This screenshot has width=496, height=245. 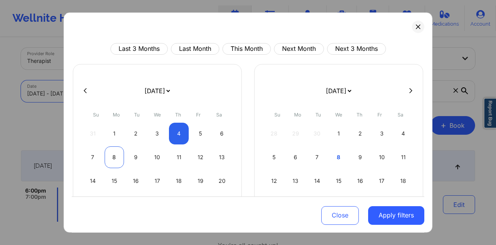 What do you see at coordinates (222, 181) in the screenshot?
I see `div: Sat Sep 20 2025` at bounding box center [222, 181].